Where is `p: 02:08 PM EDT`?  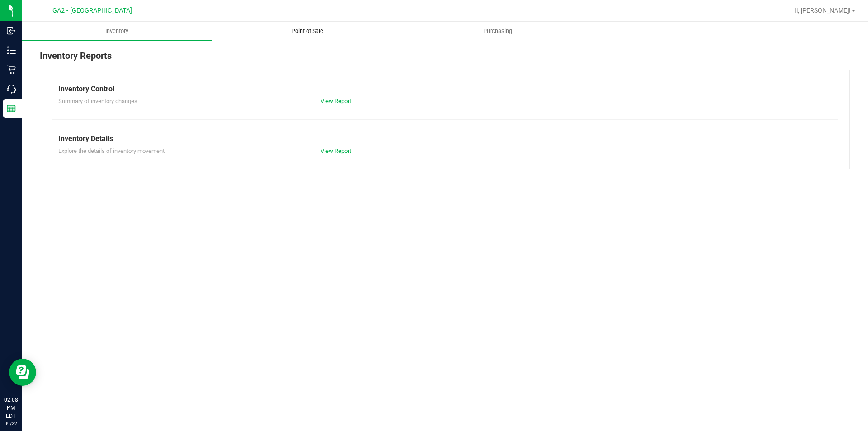
p: 02:08 PM EDT is located at coordinates (11, 408).